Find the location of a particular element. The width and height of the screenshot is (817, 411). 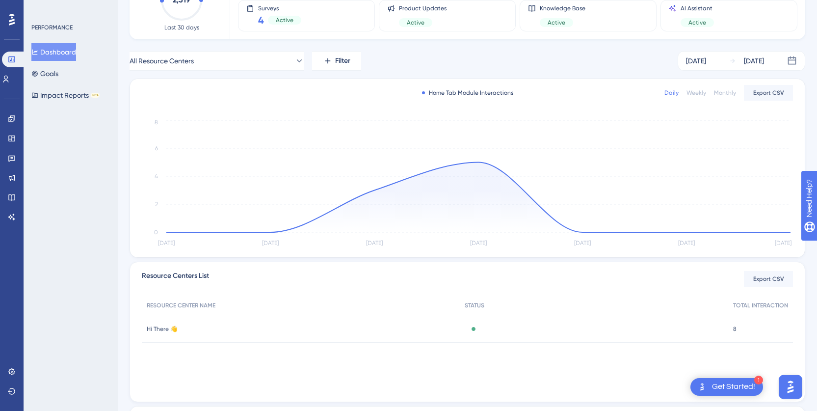

tspan: 2 is located at coordinates (157, 204).